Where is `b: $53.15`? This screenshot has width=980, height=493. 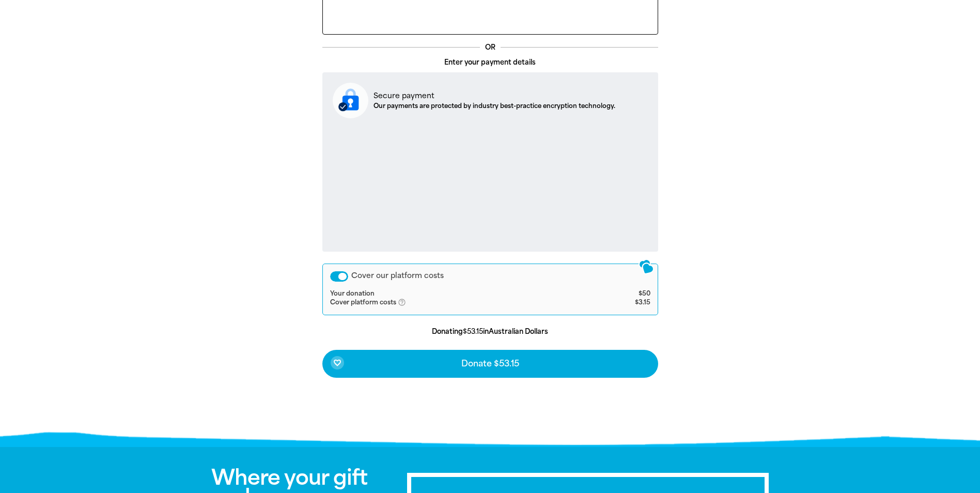 b: $53.15 is located at coordinates (473, 331).